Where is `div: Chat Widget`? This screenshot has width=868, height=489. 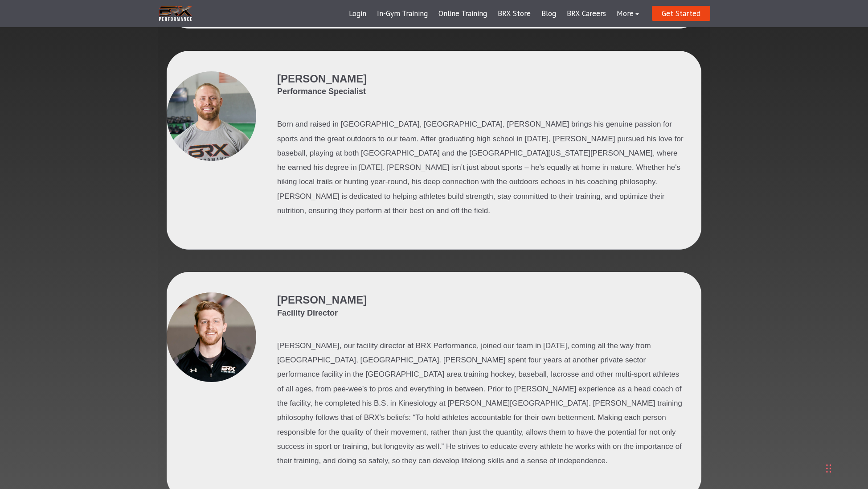
div: Chat Widget is located at coordinates (802, 441).